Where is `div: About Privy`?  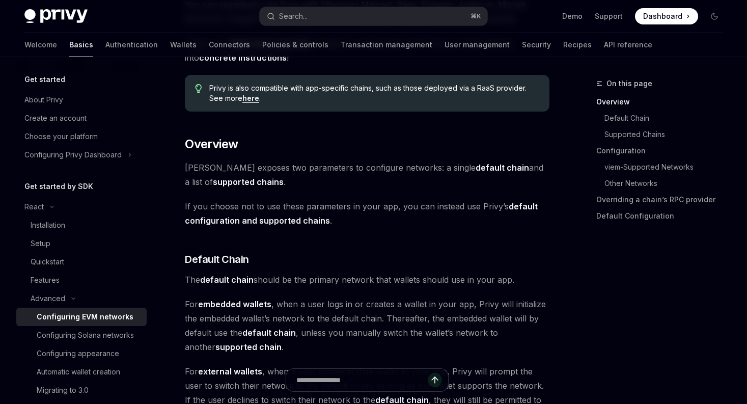
div: About Privy is located at coordinates (44, 100).